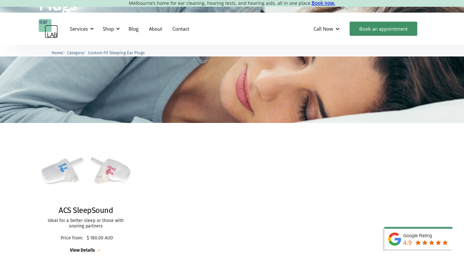  What do you see at coordinates (155, 29) in the screenshot?
I see `a: About` at bounding box center [155, 29].